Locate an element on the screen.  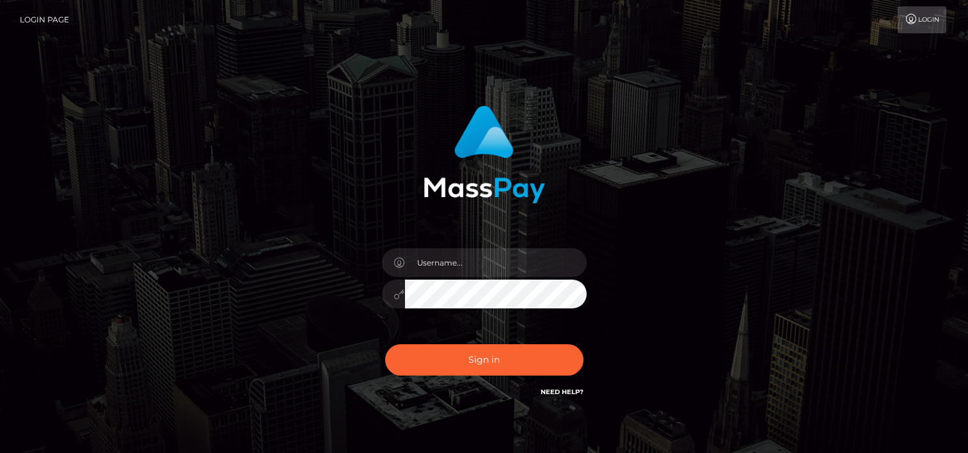
img: MassPay Login is located at coordinates (484, 154).